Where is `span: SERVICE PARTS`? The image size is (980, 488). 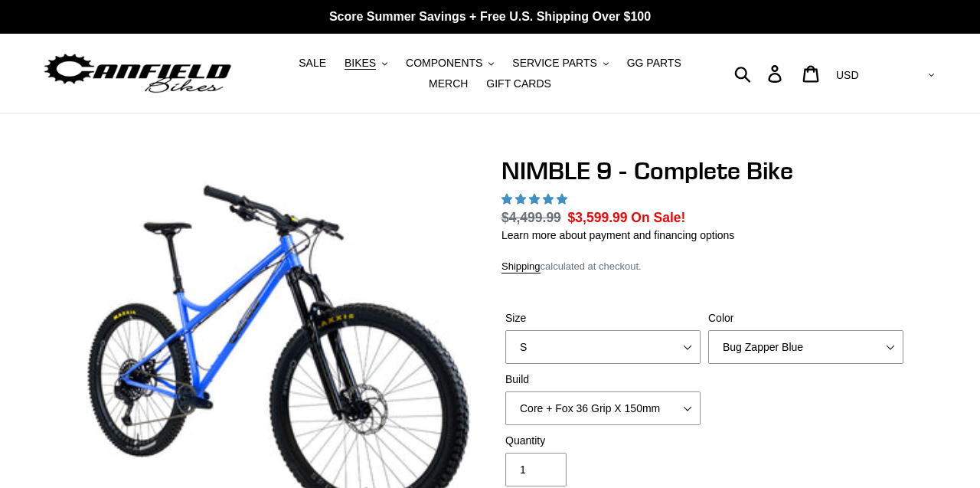
span: SERVICE PARTS is located at coordinates (554, 63).